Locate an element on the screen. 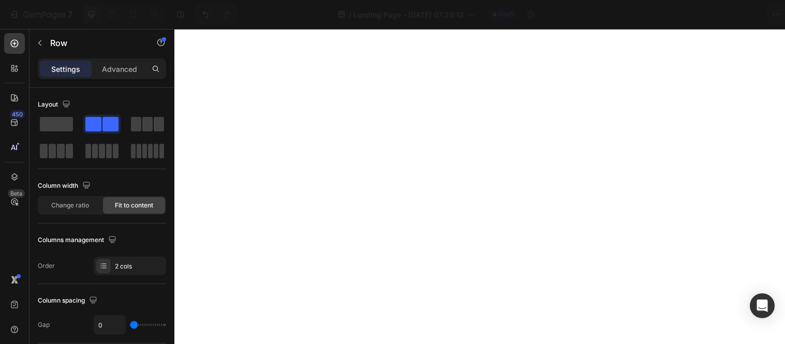 This screenshot has height=344, width=785. div: Column width is located at coordinates (65, 186).